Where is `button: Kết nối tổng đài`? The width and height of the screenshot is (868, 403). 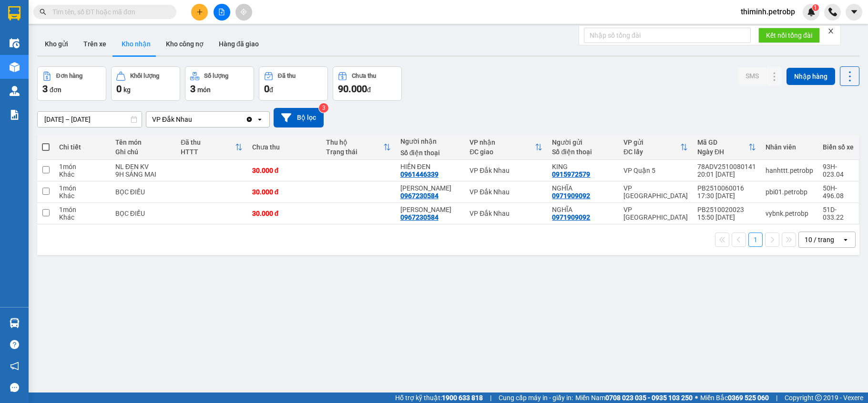
button: Kết nối tổng đài is located at coordinates (789, 35).